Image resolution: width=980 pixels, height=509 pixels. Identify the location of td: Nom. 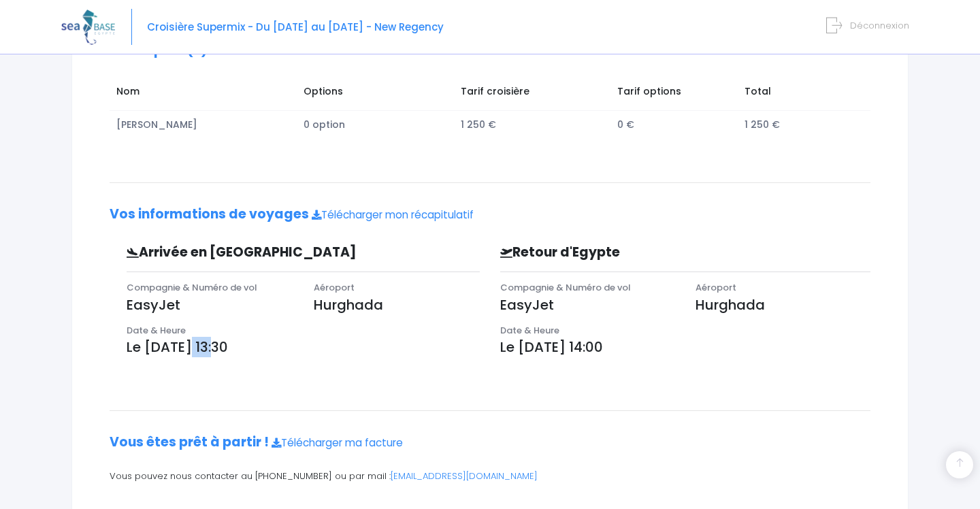
(203, 94).